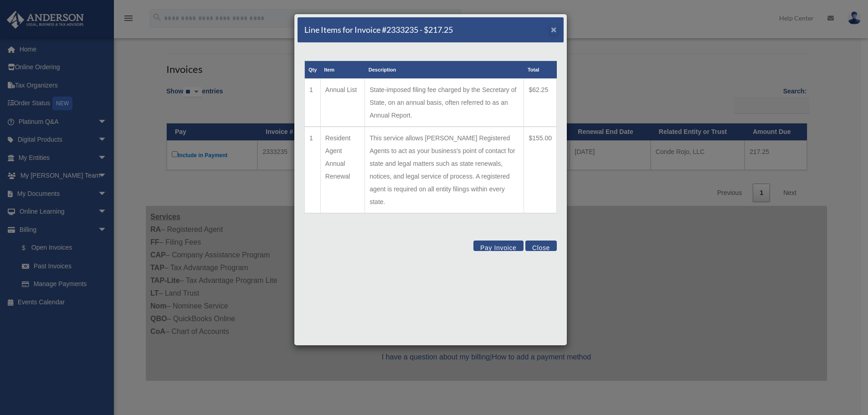  What do you see at coordinates (498, 246) in the screenshot?
I see `button: Pay Invoice` at bounding box center [498, 246].